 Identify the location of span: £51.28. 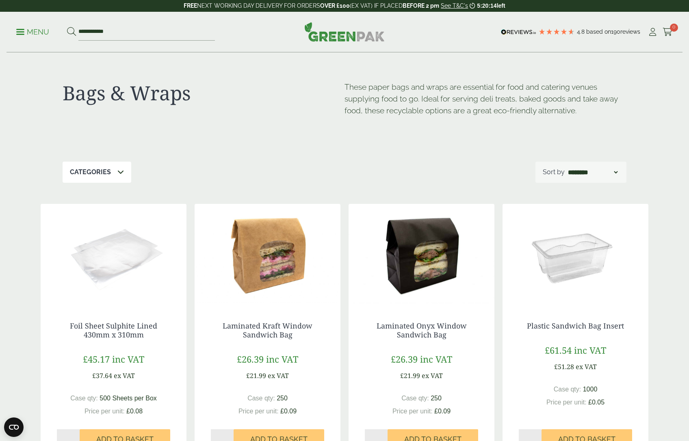
(564, 367).